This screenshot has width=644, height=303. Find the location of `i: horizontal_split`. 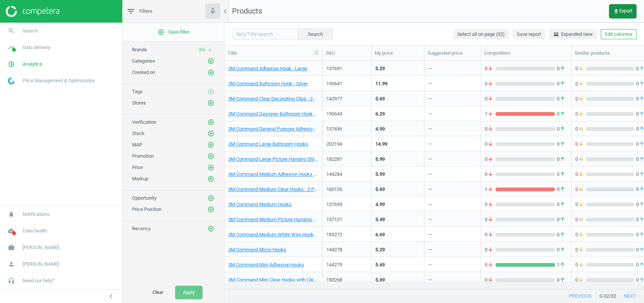

i: horizontal_split is located at coordinates (556, 35).